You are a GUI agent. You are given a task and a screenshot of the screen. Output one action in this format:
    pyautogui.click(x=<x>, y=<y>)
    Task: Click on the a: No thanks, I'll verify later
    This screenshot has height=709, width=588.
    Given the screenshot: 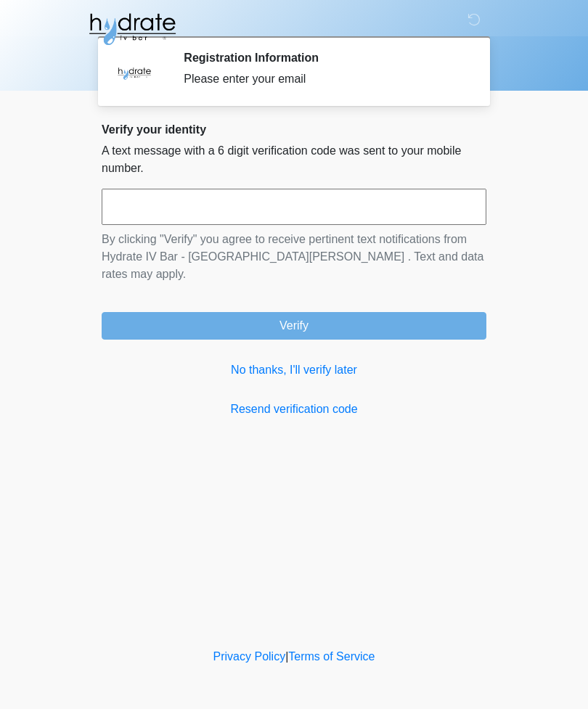 What is the action you would take?
    pyautogui.click(x=294, y=370)
    